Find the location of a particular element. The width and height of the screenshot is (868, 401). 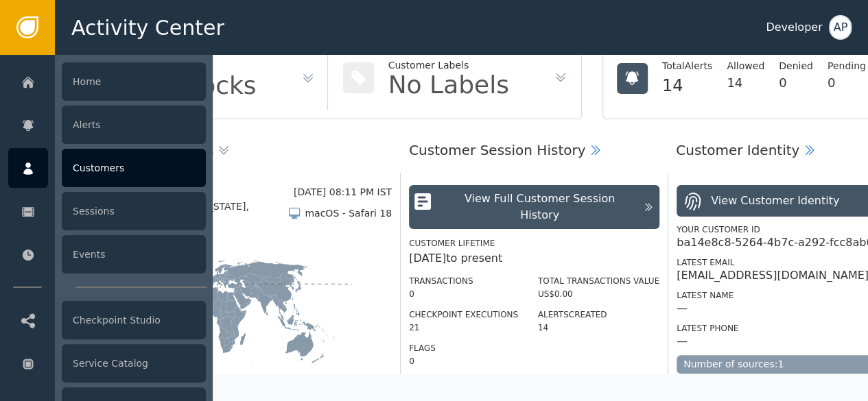

div: Customer Labels is located at coordinates (448, 65).